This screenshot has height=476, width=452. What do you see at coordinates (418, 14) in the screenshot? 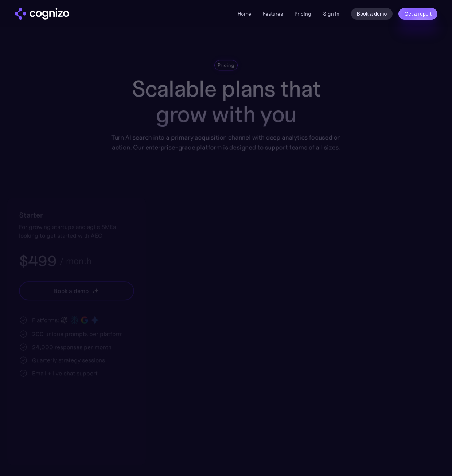
I see `a: Get a report` at bounding box center [418, 14].